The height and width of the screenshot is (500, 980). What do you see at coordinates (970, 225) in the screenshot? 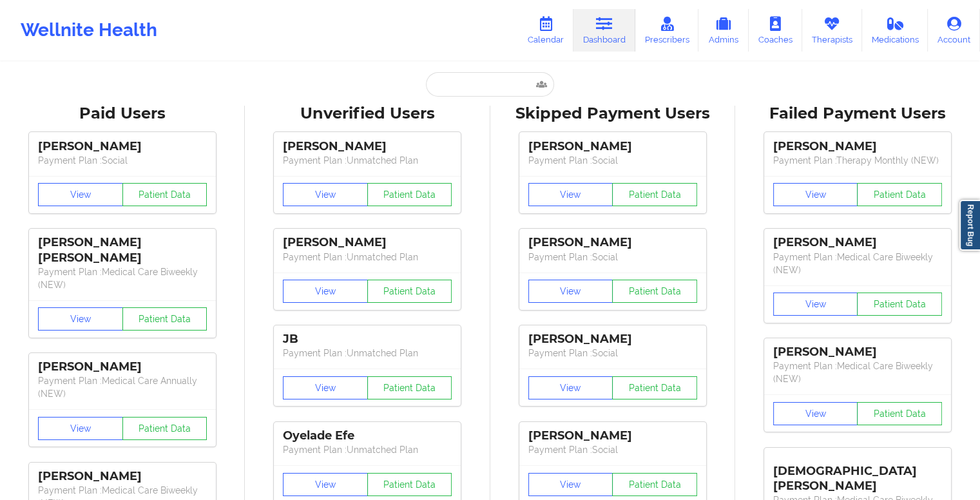
I see `a: Report Bug` at bounding box center [970, 225].